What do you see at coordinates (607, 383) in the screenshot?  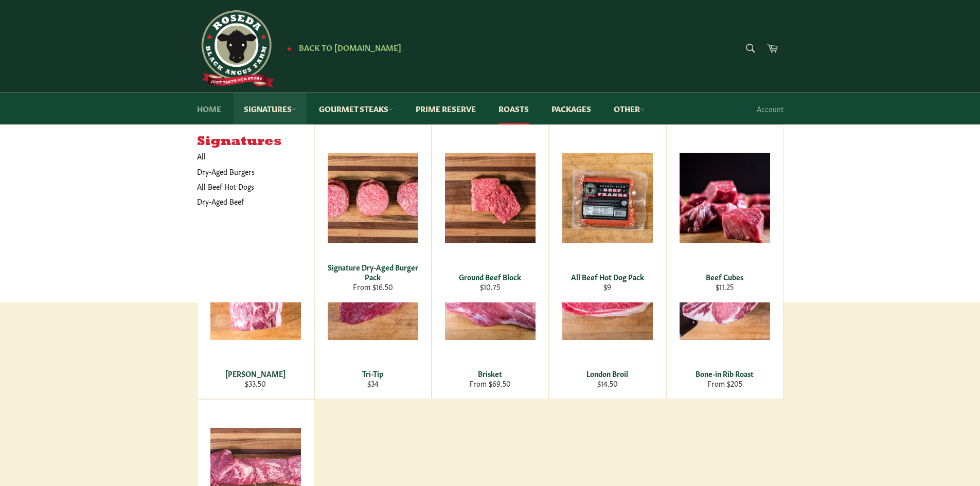 I see `div: $14.50` at bounding box center [607, 383].